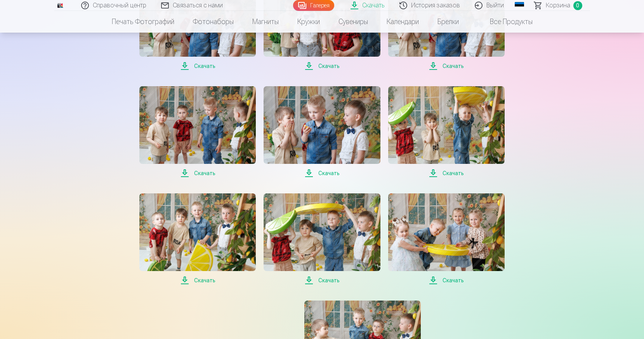 The image size is (644, 339). What do you see at coordinates (505, 22) in the screenshot?
I see `a: Все продукты` at bounding box center [505, 22].